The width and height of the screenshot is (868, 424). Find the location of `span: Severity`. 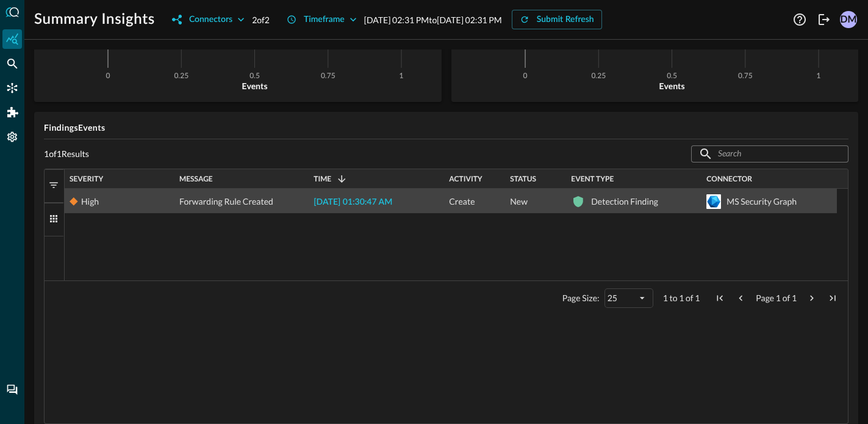

span: Severity is located at coordinates (86, 179).